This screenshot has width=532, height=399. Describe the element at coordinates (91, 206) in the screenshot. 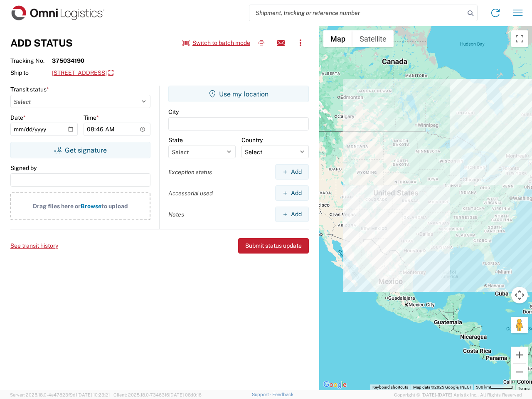

I see `span: Browse` at that location.